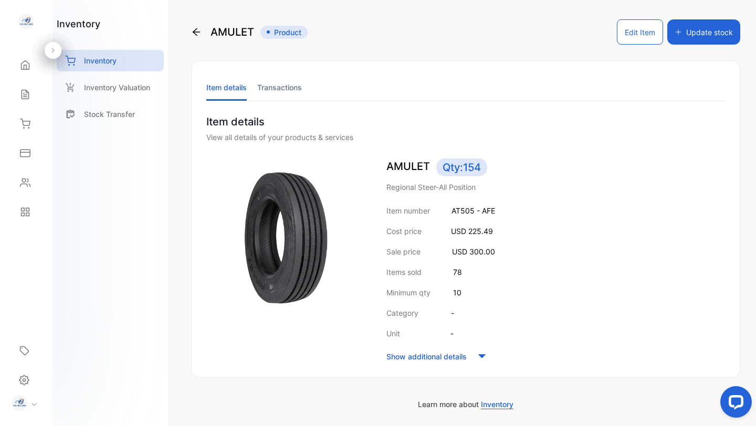  What do you see at coordinates (109, 114) in the screenshot?
I see `p: Stock Transfer` at bounding box center [109, 114].